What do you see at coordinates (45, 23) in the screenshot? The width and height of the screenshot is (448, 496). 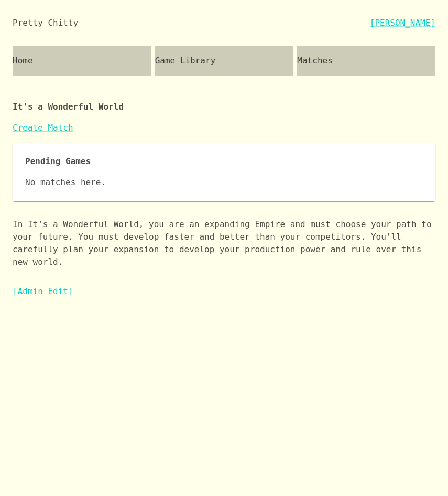 I see `div: Pretty Chitty` at bounding box center [45, 23].